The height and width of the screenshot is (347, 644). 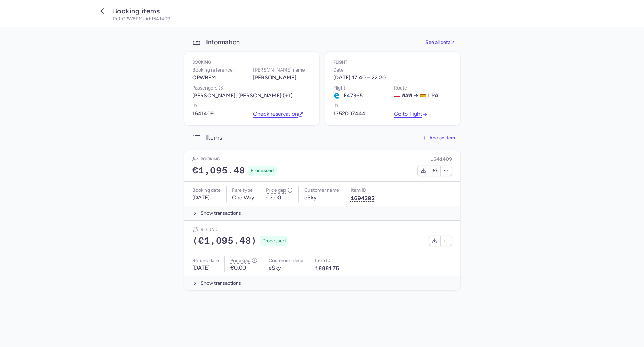 I want to click on h5: Booking date, so click(x=207, y=190).